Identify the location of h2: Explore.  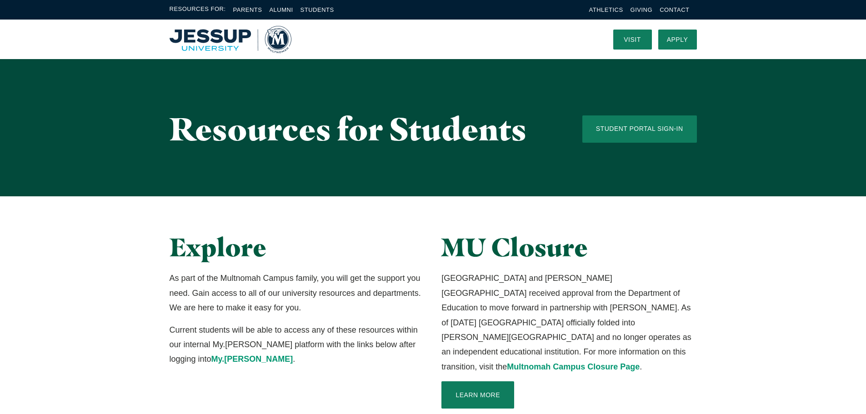
(297, 247).